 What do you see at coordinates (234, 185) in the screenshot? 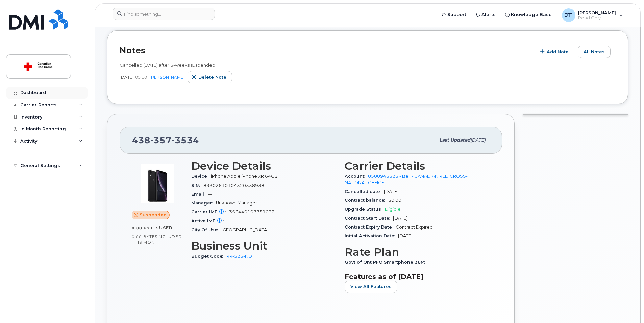
I see `span: 89302610104320338938` at bounding box center [234, 185].